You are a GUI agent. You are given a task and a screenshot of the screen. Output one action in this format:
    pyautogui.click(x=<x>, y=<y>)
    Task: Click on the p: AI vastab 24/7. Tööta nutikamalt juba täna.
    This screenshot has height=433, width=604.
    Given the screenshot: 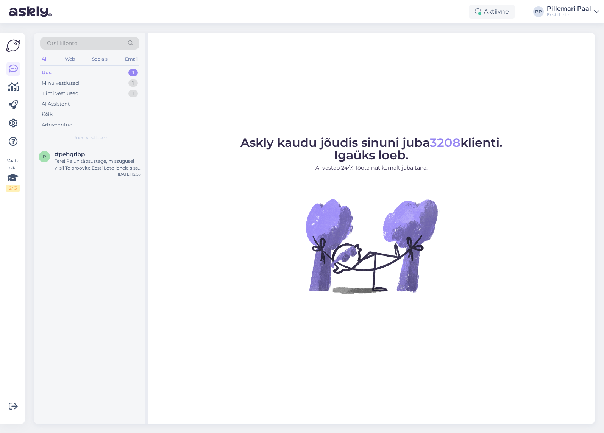 What is the action you would take?
    pyautogui.click(x=371, y=168)
    